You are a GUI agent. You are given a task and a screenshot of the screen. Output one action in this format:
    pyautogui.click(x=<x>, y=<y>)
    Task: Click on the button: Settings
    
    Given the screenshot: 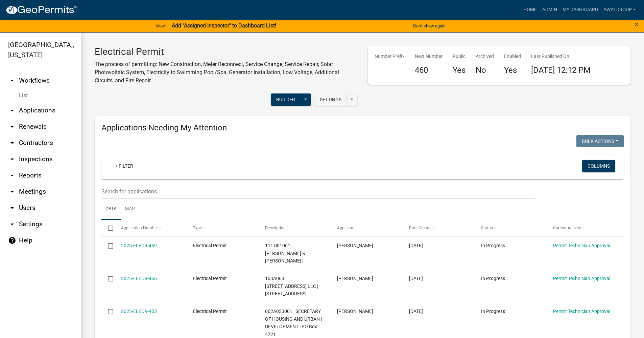 What is the action you would take?
    pyautogui.click(x=331, y=99)
    